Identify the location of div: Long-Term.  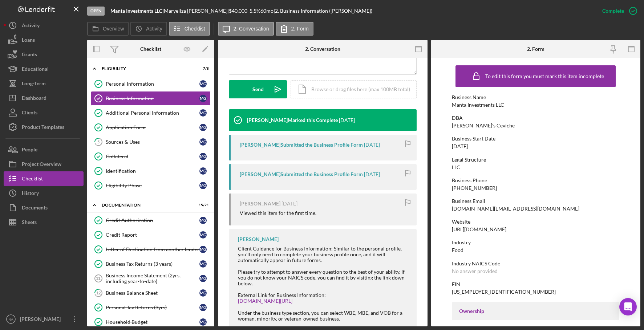
(34, 84).